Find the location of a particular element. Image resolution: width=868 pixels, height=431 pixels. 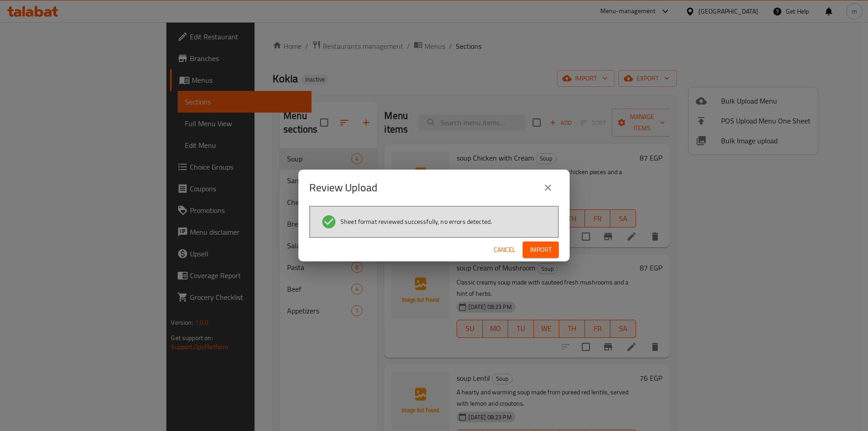

button: close is located at coordinates (548, 188).